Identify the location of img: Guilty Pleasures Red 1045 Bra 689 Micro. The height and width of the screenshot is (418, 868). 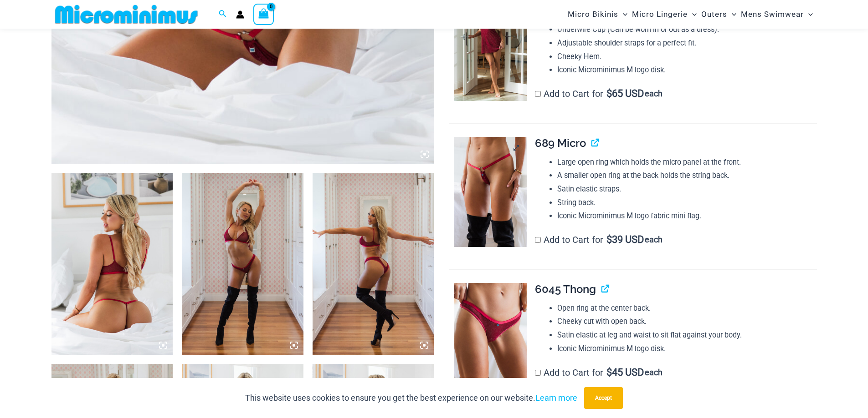
(112, 264).